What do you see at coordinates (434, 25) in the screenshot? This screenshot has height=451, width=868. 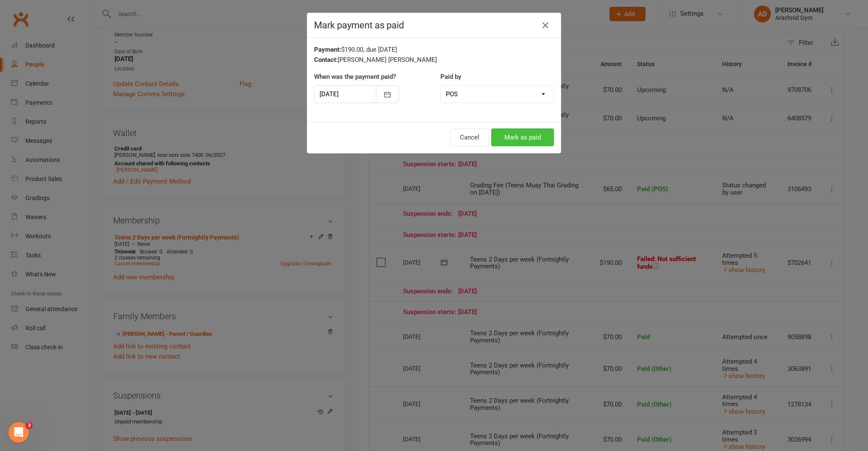 I see `h4: Mark payment as paid` at bounding box center [434, 25].